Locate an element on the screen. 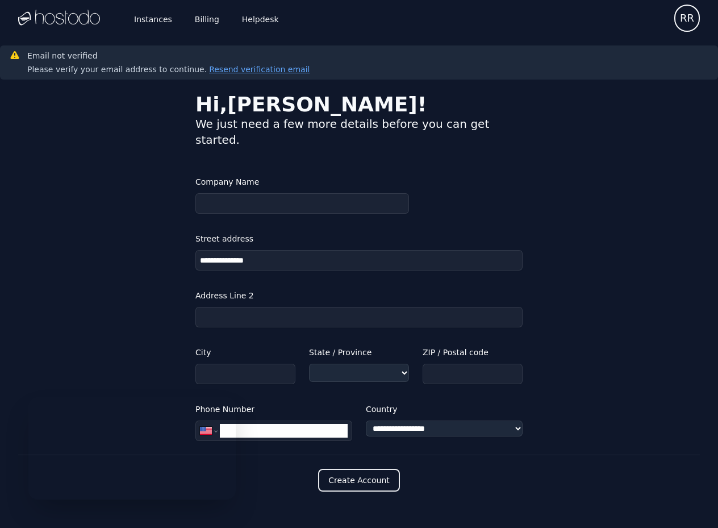 The image size is (718, 528). div: We just need a few more details before you can get started. is located at coordinates (359, 132).